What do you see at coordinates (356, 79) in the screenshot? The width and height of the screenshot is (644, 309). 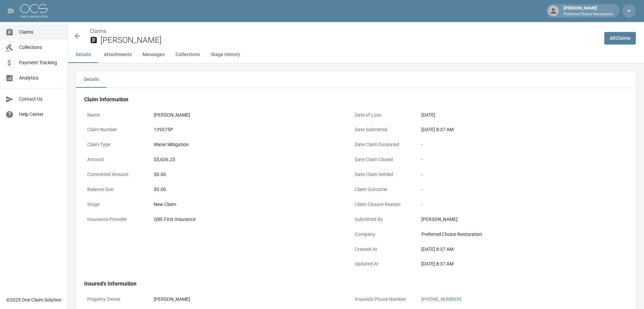 I see `div: details tabs` at bounding box center [356, 79].